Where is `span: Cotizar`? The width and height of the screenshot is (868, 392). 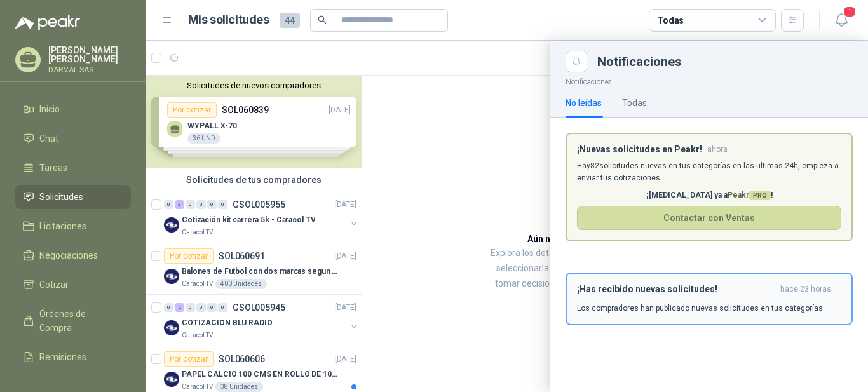 span: Cotizar is located at coordinates (54, 284).